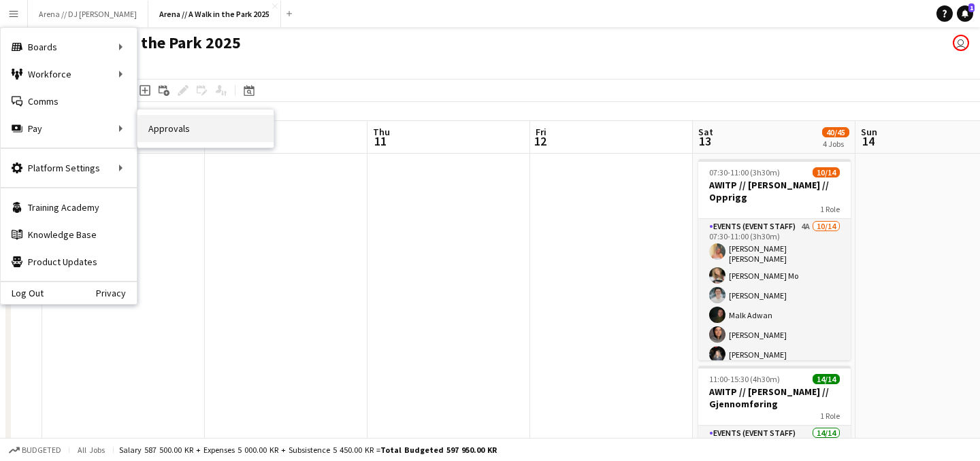 The image size is (980, 461). What do you see at coordinates (869, 132) in the screenshot?
I see `span: Sun` at bounding box center [869, 132].